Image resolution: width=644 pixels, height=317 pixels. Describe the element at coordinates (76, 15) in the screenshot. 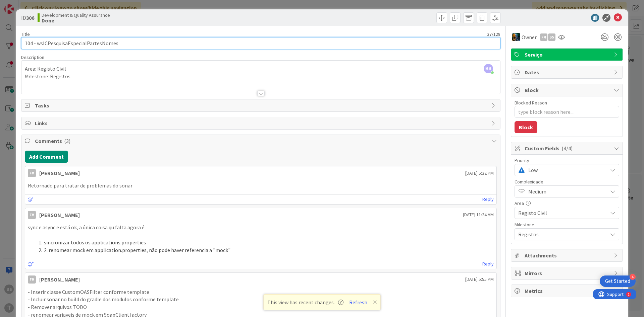

I see `span: Development & Quality Assurance` at that location.